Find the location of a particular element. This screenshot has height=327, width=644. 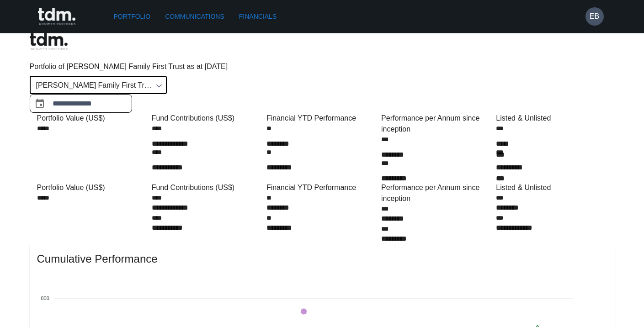

button: EB is located at coordinates (595, 16).